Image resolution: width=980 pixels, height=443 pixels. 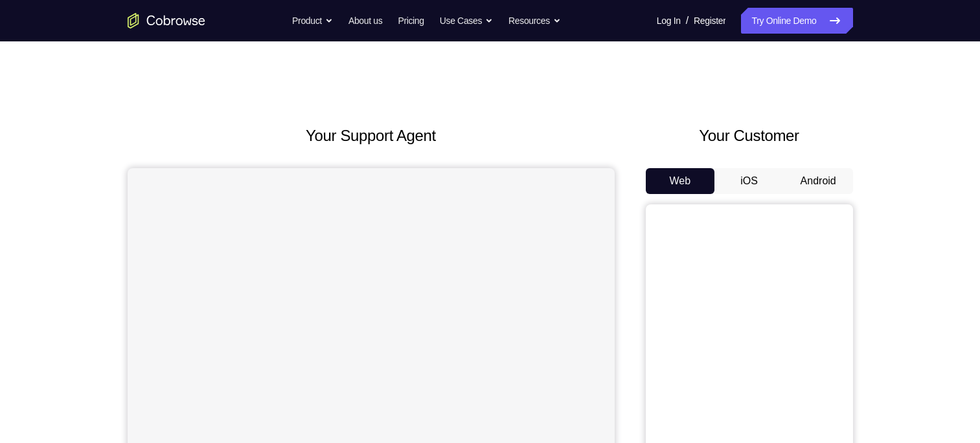 I want to click on a: About us, so click(x=366, y=21).